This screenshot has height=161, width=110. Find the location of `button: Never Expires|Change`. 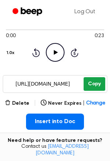

button: Never Expires|Change is located at coordinates (73, 103).